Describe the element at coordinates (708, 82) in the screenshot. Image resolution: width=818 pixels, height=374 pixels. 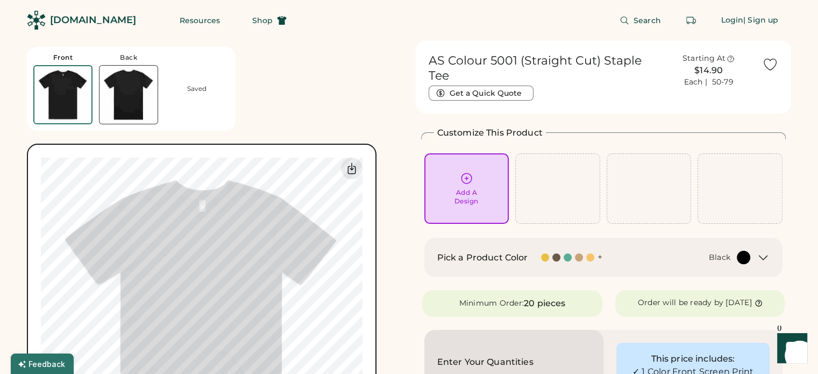
I see `div: Each | 50-79` at that location.